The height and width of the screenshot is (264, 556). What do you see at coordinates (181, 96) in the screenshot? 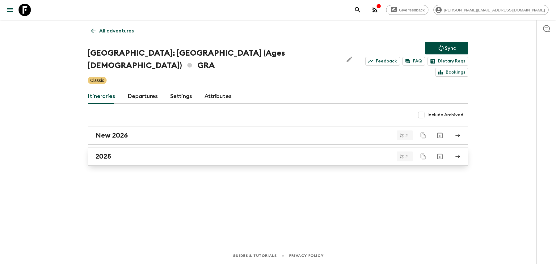
I see `a: Settings` at bounding box center [181, 96].